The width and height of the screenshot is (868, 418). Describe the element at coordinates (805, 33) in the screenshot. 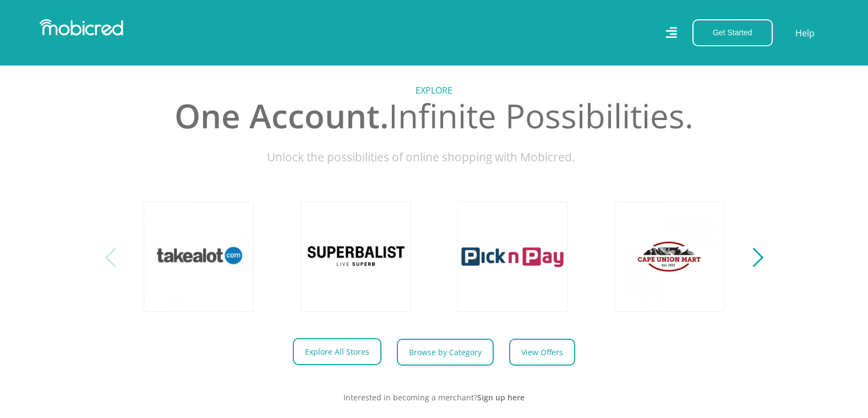

I see `a: Help` at that location.